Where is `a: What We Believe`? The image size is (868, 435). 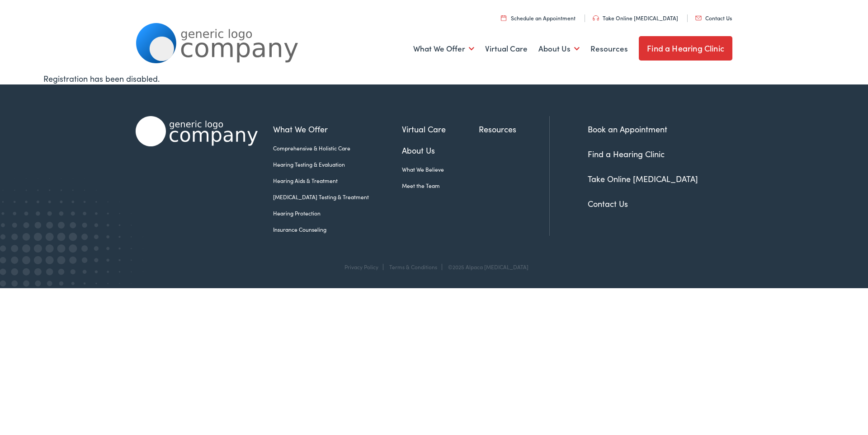 a: What We Believe is located at coordinates (440, 169).